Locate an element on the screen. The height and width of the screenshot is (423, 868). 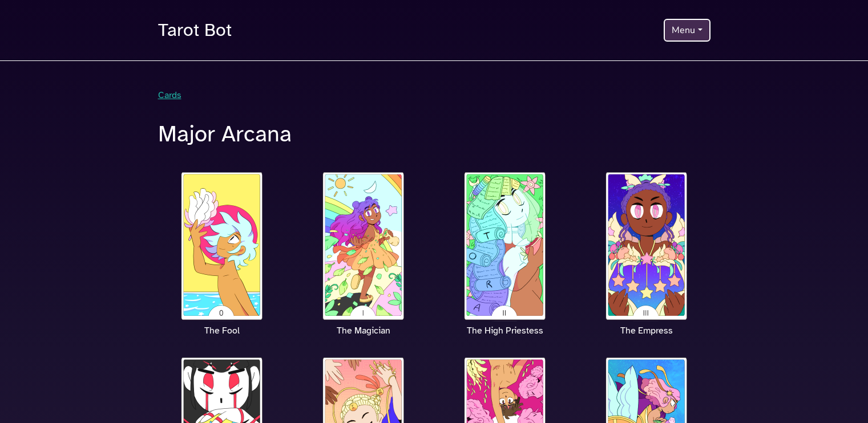
img: The Fool is located at coordinates (222, 246).